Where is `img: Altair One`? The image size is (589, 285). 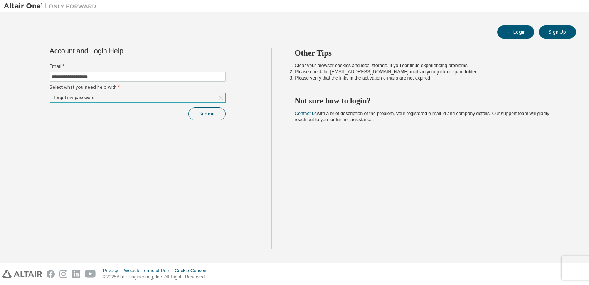
img: Altair One is located at coordinates (52, 6).